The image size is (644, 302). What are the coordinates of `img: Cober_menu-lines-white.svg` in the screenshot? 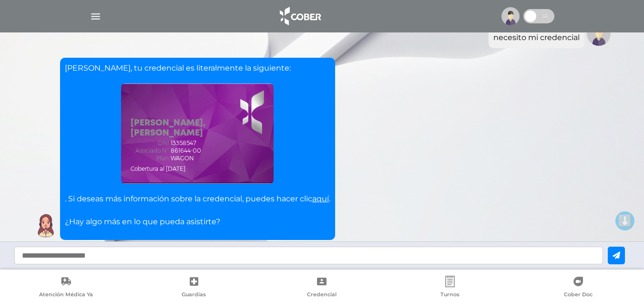 It's located at (95, 16).